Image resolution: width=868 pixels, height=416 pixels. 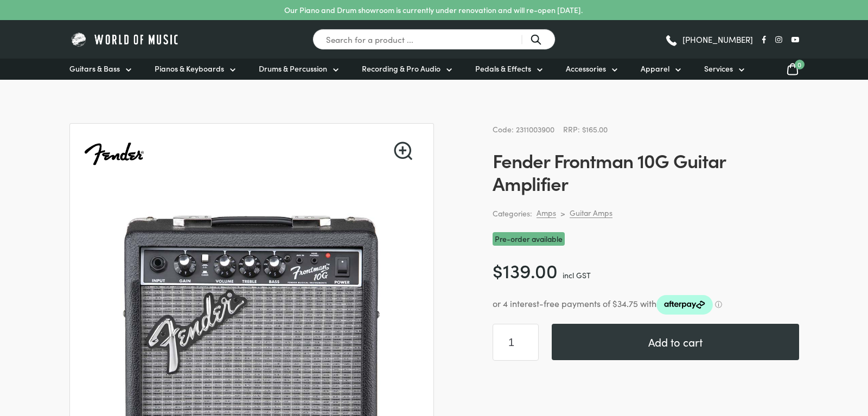 I want to click on span: Drums & Percussion, so click(x=293, y=68).